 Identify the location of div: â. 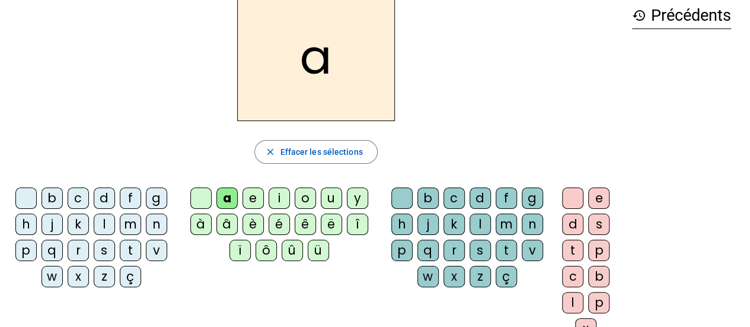
(227, 224).